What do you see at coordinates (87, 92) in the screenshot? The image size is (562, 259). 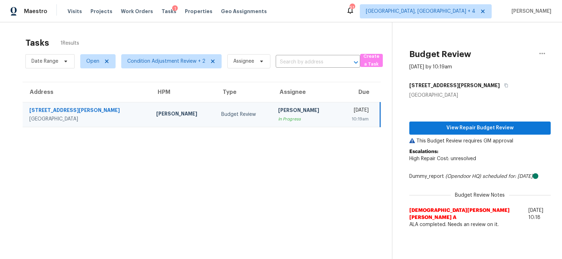 I see `th: Address` at bounding box center [87, 92].